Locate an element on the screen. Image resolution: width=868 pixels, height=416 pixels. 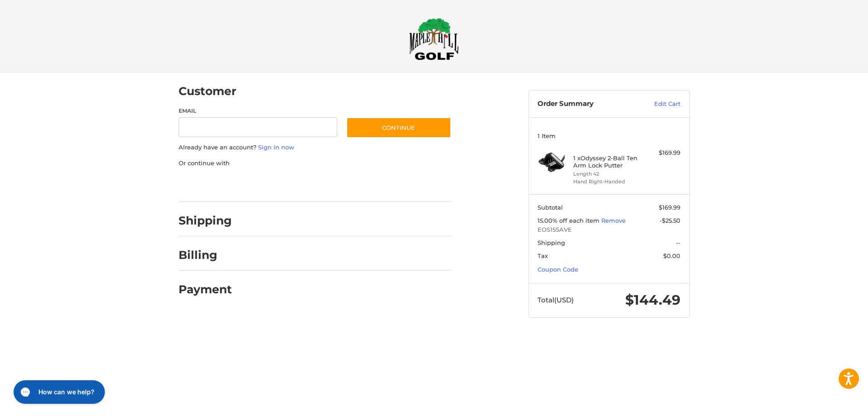
a: Sign in now is located at coordinates (276, 147).